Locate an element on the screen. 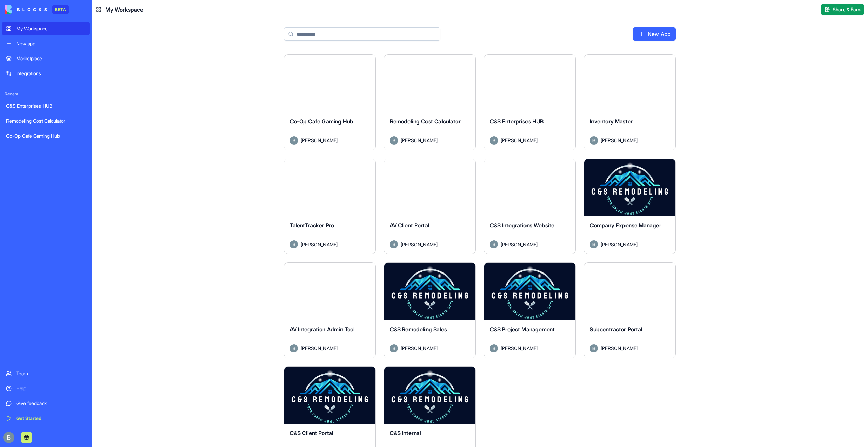 The width and height of the screenshot is (868, 447). div: Integrations is located at coordinates (51, 73).